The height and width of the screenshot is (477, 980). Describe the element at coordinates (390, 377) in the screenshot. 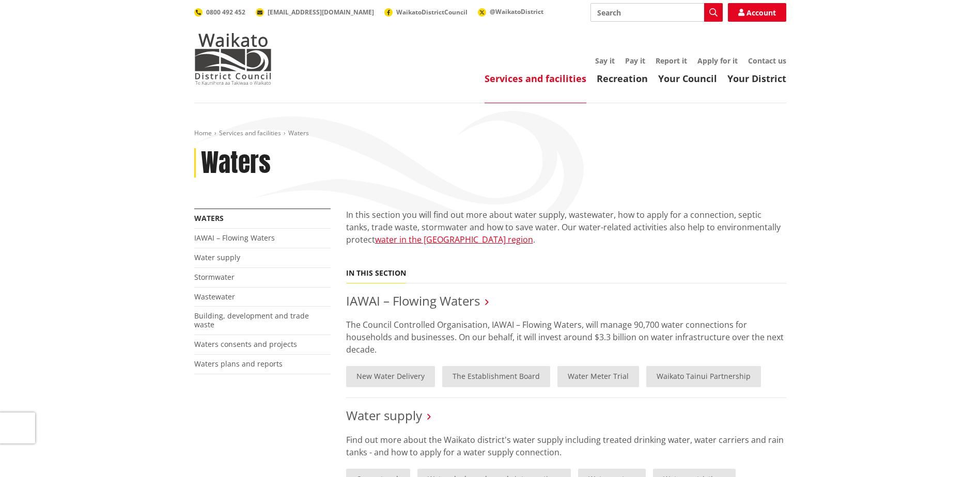

I see `a: New Water Delivery` at that location.